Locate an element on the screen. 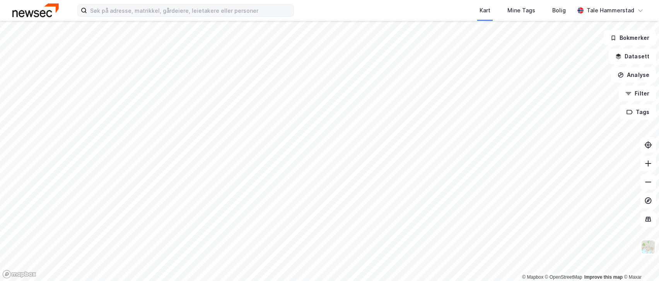  div: Kontrollprogram for chat is located at coordinates (640, 263).